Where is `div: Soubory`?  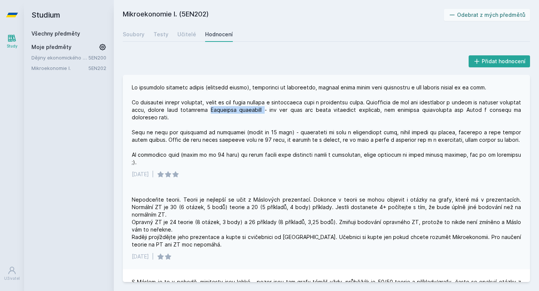 div: Soubory is located at coordinates (134, 34).